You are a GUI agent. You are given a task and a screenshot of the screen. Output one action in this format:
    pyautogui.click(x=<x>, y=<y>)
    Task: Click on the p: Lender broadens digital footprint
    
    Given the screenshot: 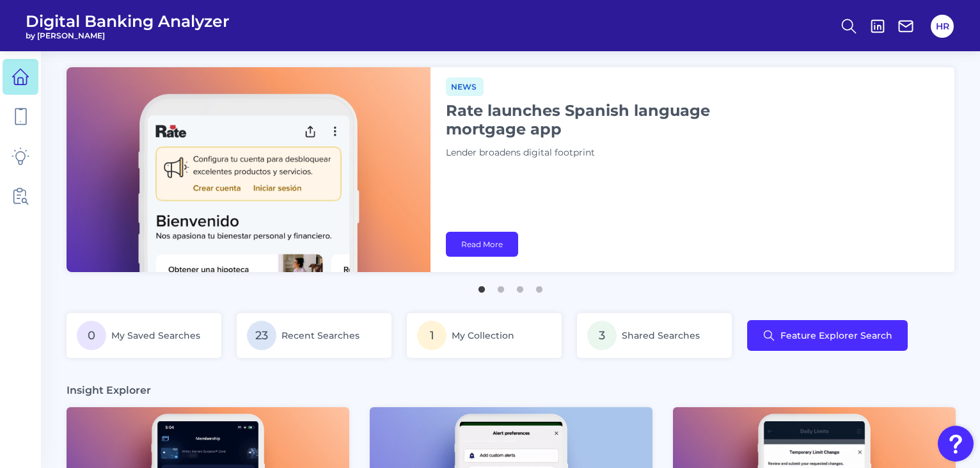 What is the action you would take?
    pyautogui.click(x=606, y=153)
    